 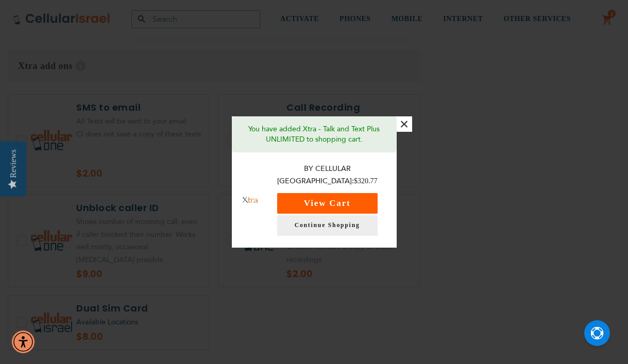 What do you see at coordinates (327, 204) in the screenshot?
I see `button: View Cart` at bounding box center [327, 204].